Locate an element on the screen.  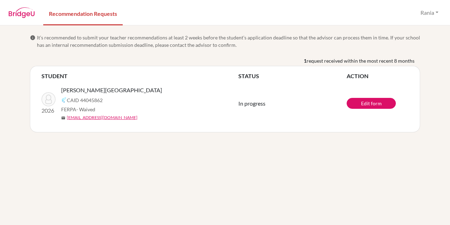
span: It’s recommended to submit your teacher recommendations at least 2 weeks before the student’s app... is located at coordinates (229, 41).